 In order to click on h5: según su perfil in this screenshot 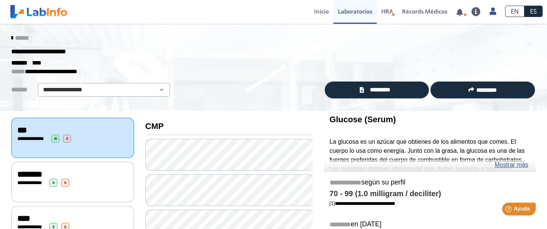, I will do `click(429, 183)`.